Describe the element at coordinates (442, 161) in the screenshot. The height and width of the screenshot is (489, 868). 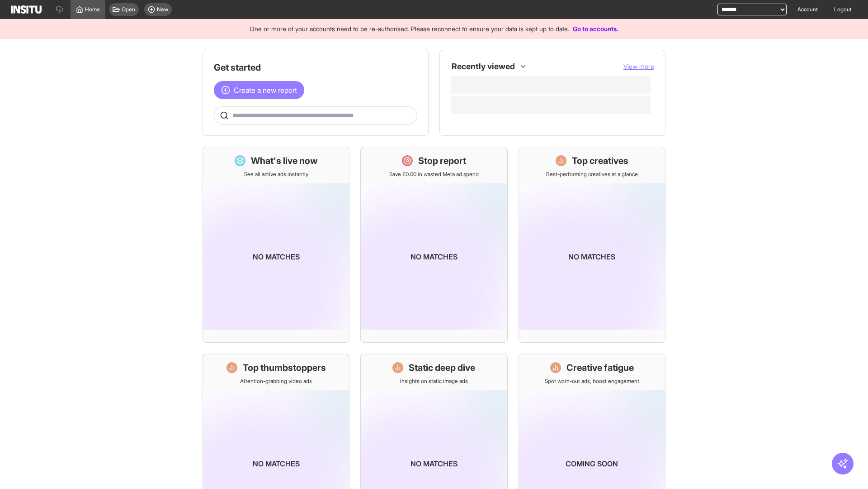
I see `h1: Stop report` at that location.